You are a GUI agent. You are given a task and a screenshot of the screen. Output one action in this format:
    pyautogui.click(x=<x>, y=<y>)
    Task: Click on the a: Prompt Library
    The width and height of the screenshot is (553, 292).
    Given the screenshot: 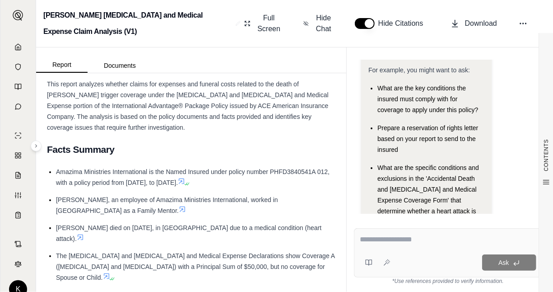 What is the action you would take?
    pyautogui.click(x=18, y=87)
    